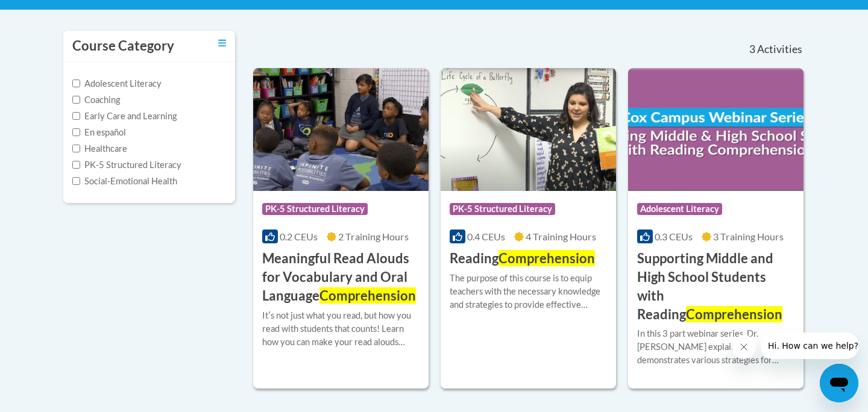 Image resolution: width=868 pixels, height=412 pixels. Describe the element at coordinates (124, 116) in the screenshot. I see `label: Early Care and Learning` at that location.